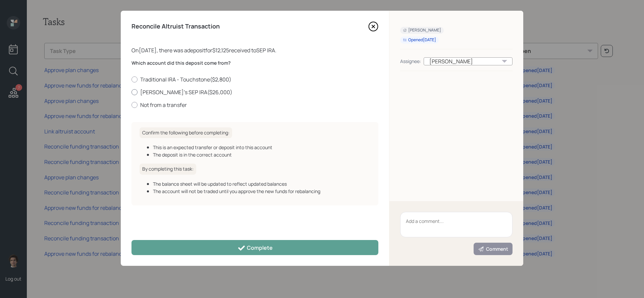  I want to click on div: This is an expected transfer or deposit into this account, so click(262, 147).